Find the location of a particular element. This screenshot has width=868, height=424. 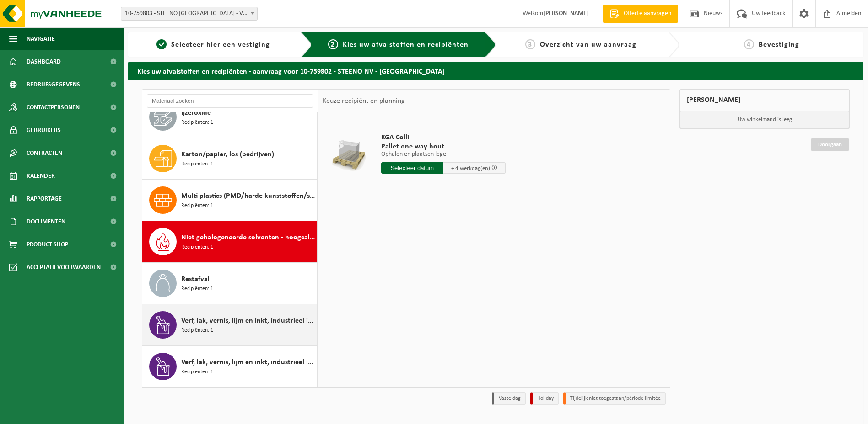

span: Restafval is located at coordinates (195, 279).